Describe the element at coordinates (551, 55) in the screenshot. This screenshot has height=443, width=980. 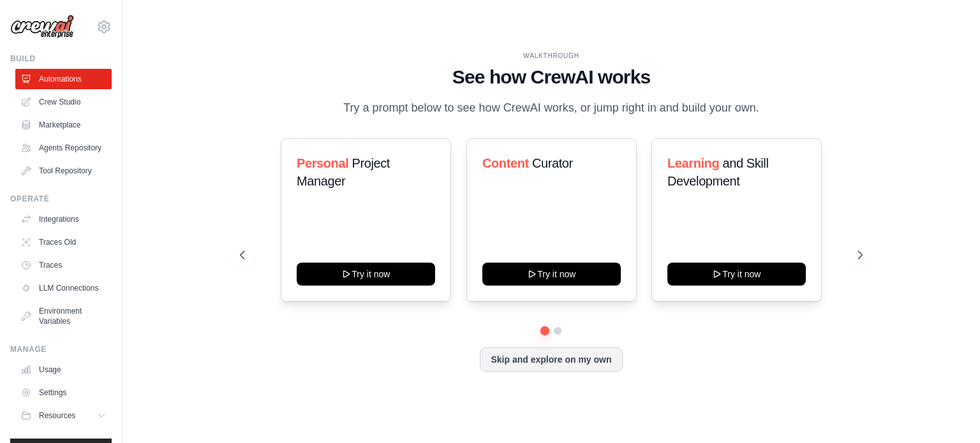
I see `div: WALKTHROUGH` at that location.